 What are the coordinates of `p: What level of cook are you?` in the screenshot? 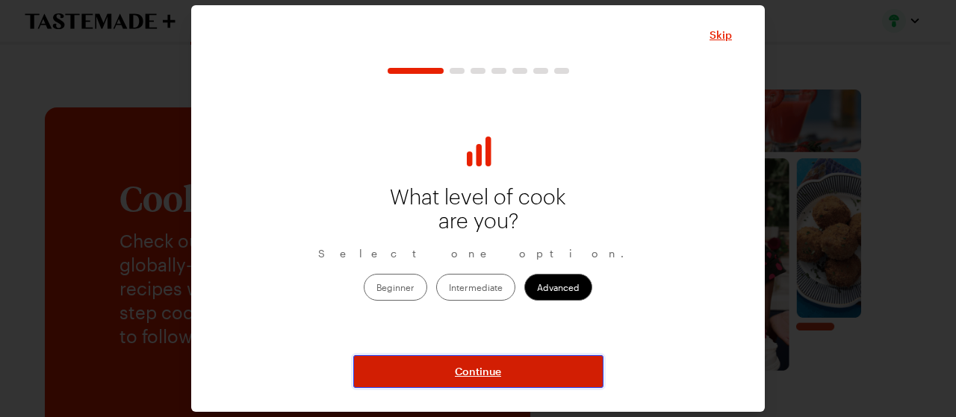 It's located at (478, 210).